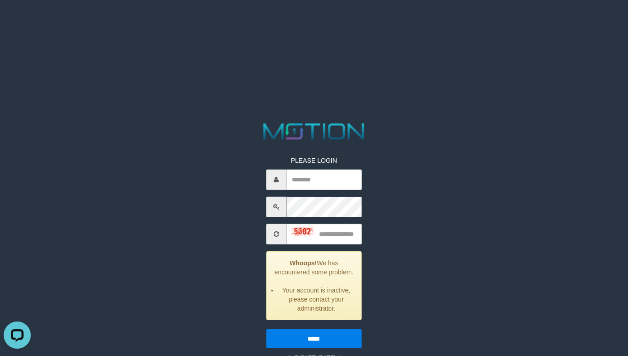  What do you see at coordinates (314, 131) in the screenshot?
I see `img: MOTION_logo.png` at bounding box center [314, 131].